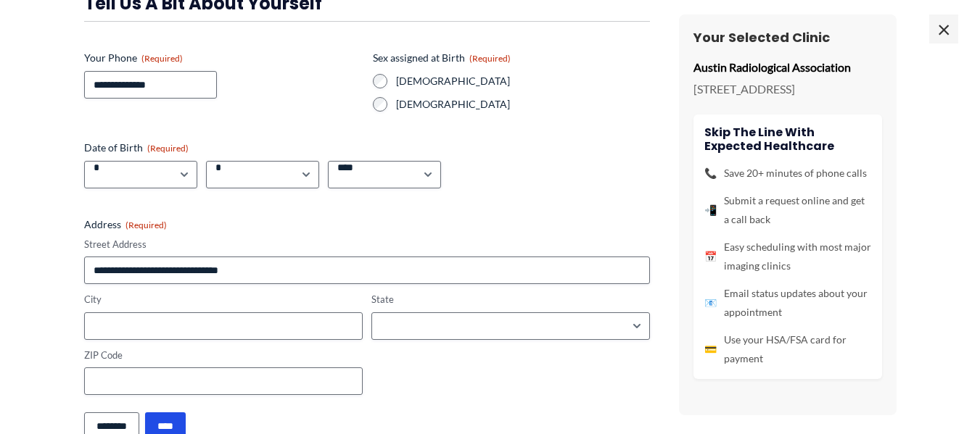 The image size is (980, 434). I want to click on label: City, so click(223, 300).